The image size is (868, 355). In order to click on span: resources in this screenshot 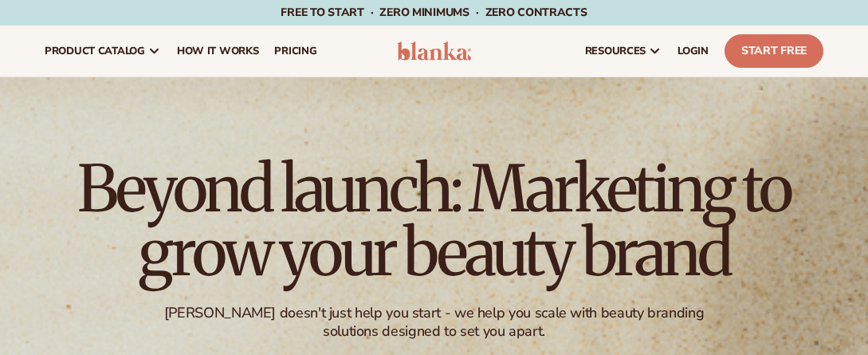, I will do `click(616, 51)`.